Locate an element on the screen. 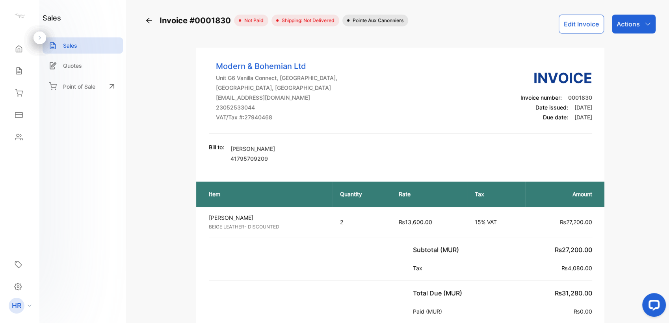 This screenshot has height=323, width=669. img: logo is located at coordinates (20, 16).